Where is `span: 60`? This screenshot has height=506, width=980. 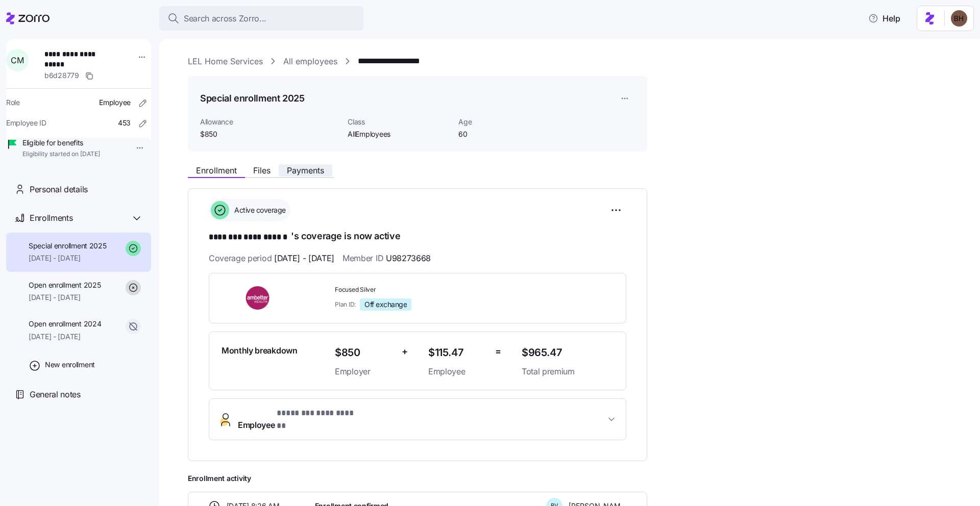
span: 60 is located at coordinates (510, 134).